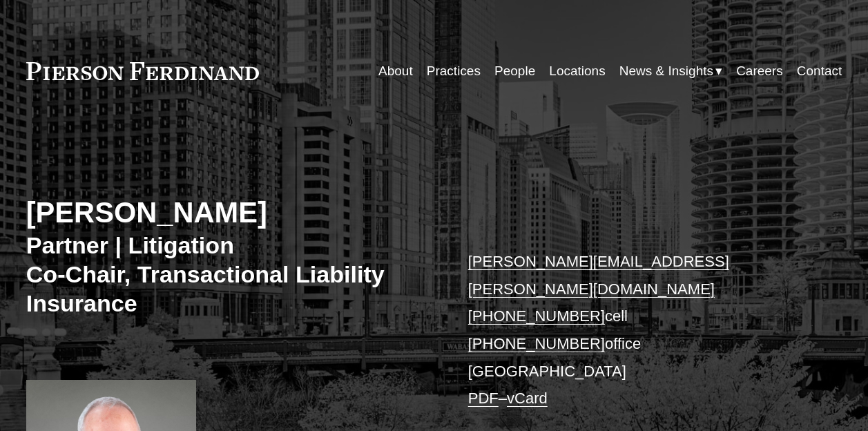 The width and height of the screenshot is (868, 431). What do you see at coordinates (230, 275) in the screenshot?
I see `h3: Partner | Litigation Co-Chair, Transactional Liability Insurance` at bounding box center [230, 275].